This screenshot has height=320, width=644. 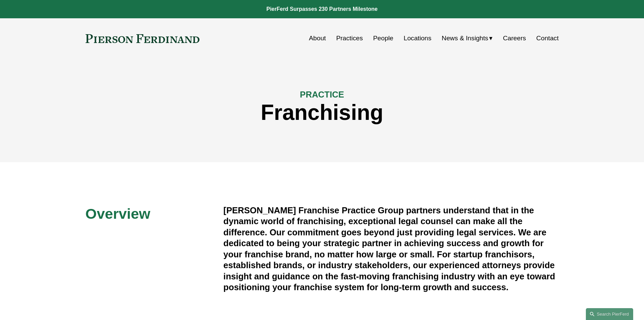 I want to click on a: People, so click(x=384, y=38).